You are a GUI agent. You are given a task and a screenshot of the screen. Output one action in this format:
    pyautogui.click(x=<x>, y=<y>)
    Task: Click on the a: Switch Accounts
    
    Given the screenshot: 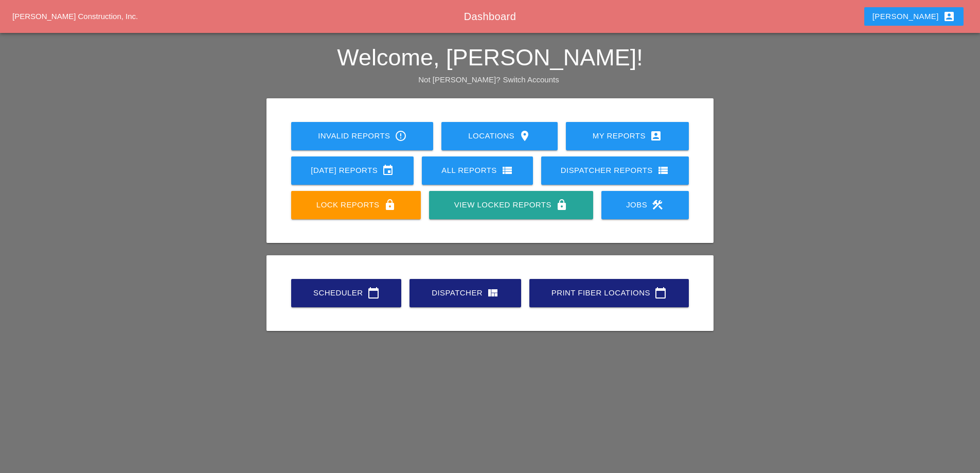 What is the action you would take?
    pyautogui.click(x=531, y=79)
    